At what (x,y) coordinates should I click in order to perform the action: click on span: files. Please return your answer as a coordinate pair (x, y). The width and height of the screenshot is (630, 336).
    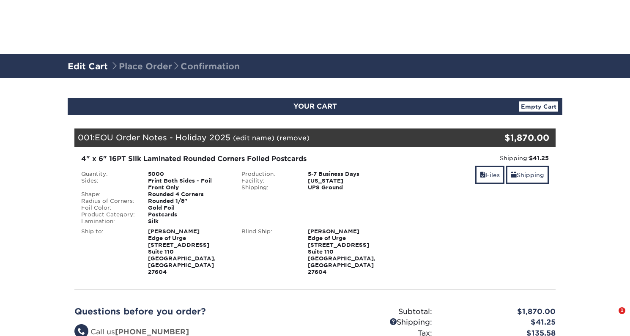
    Looking at the image, I should click on (482, 175).